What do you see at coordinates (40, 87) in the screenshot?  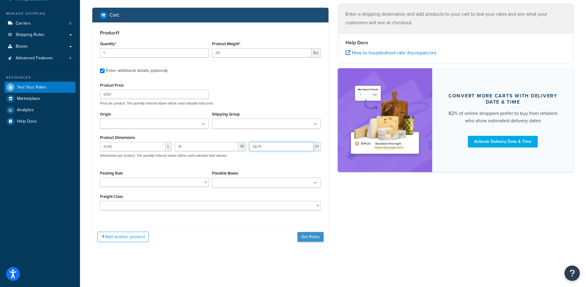 I see `a: Test Your Rates` at bounding box center [40, 87].